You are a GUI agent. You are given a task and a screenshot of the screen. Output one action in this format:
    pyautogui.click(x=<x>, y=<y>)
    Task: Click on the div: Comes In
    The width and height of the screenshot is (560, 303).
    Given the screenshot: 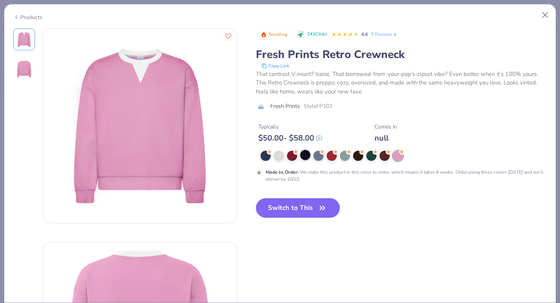 What is the action you would take?
    pyautogui.click(x=386, y=126)
    